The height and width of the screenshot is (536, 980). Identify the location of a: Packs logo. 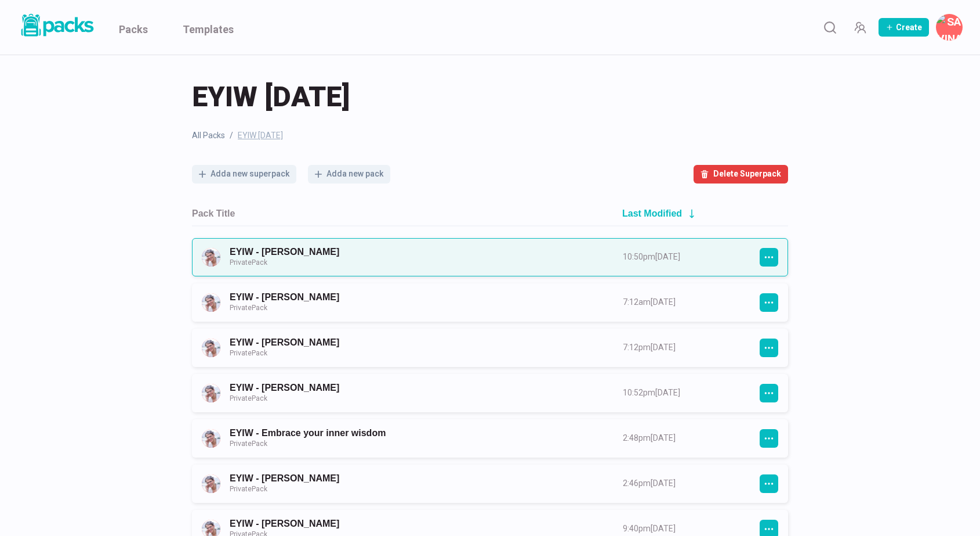
(56, 27).